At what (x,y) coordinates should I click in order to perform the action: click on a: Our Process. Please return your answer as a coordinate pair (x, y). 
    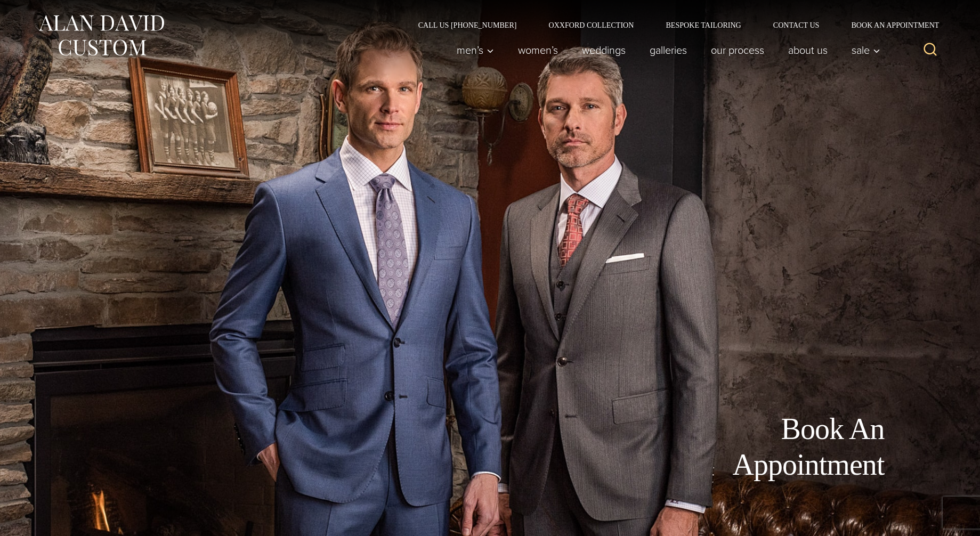
    Looking at the image, I should click on (737, 50).